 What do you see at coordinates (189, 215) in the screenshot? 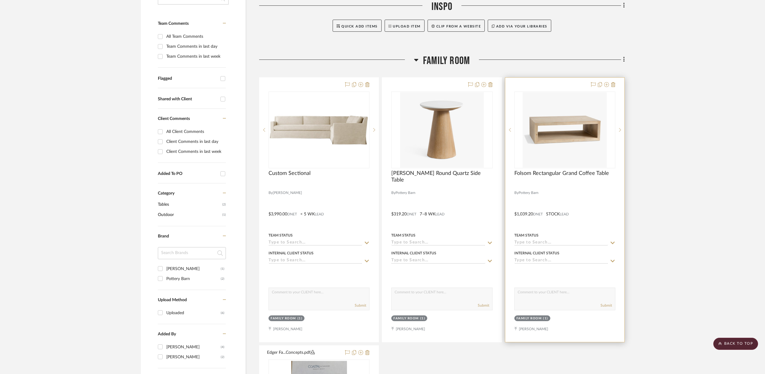
I see `span: Outdoor` at bounding box center [189, 215].